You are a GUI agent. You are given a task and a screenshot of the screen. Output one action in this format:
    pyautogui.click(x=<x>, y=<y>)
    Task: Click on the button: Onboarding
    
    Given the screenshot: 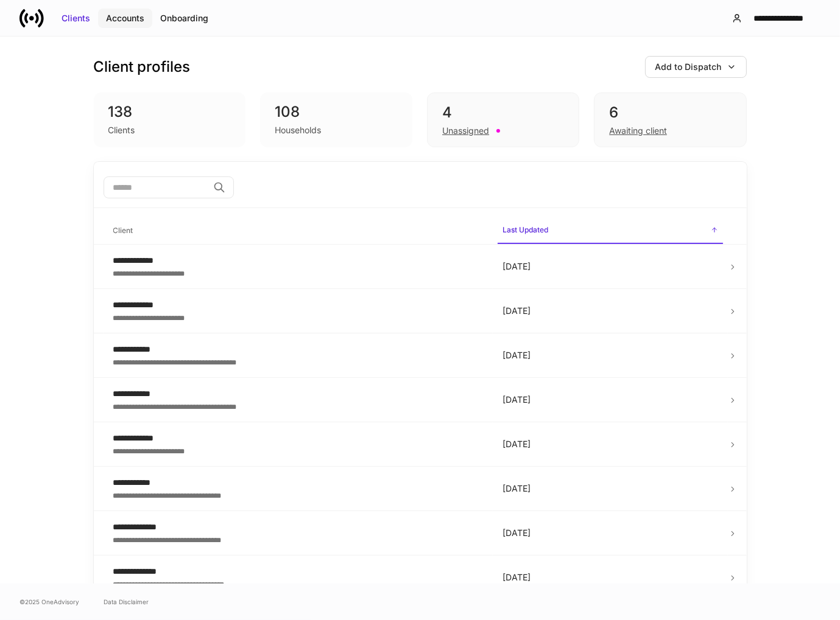 What is the action you would take?
    pyautogui.click(x=184, y=18)
    